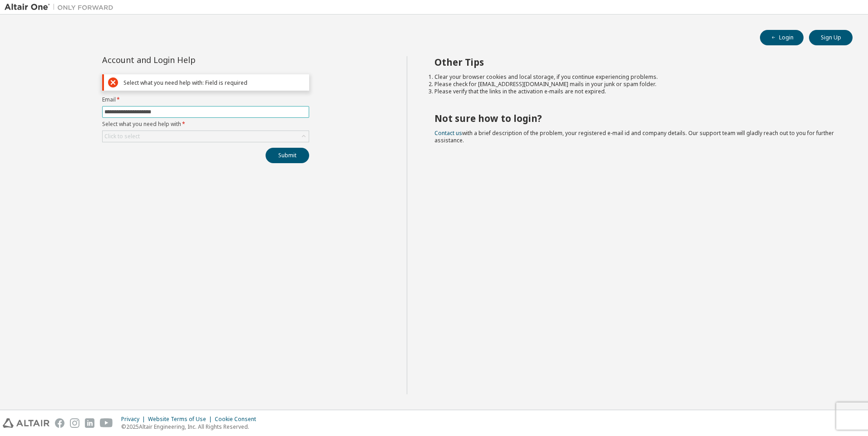 This screenshot has width=868, height=436. What do you see at coordinates (181, 419) in the screenshot?
I see `div: Website Terms of Use` at bounding box center [181, 419].